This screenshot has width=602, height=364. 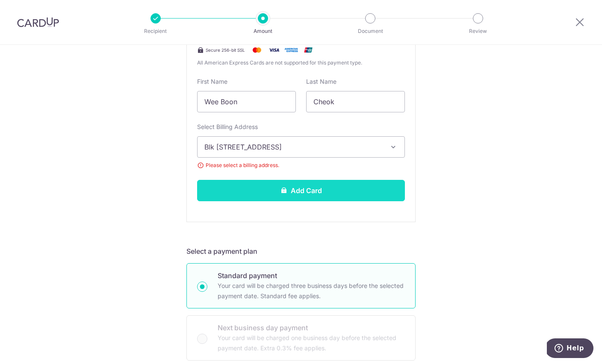 I want to click on p: Your card will be charged three business days before the selected payment date. Standard fee appl..., so click(x=312, y=291).